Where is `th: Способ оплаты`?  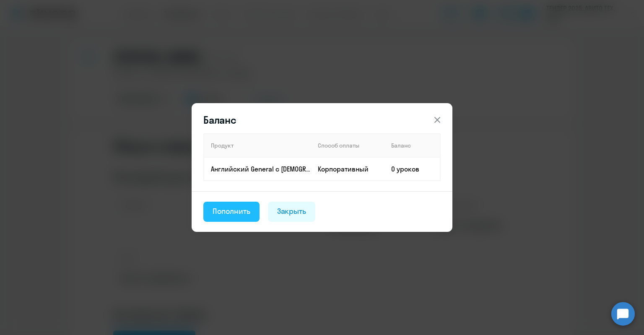
th: Способ оплаты is located at coordinates (348, 145).